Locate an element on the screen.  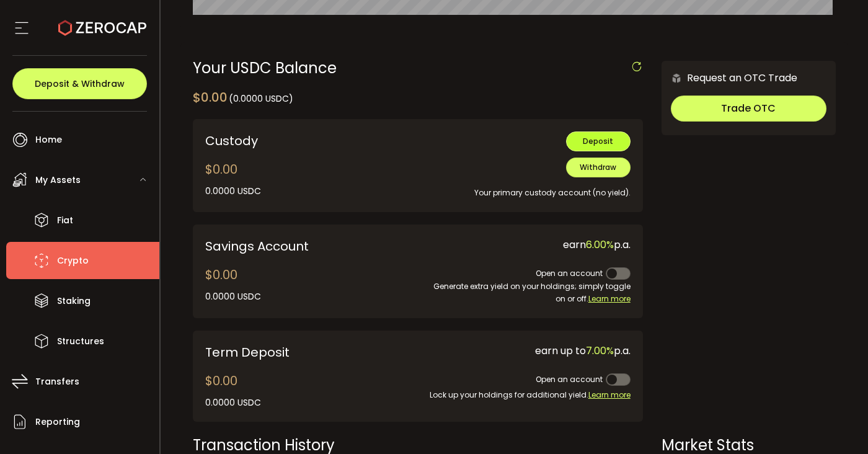
div: Your primary custody account (no yield). is located at coordinates (512, 188).